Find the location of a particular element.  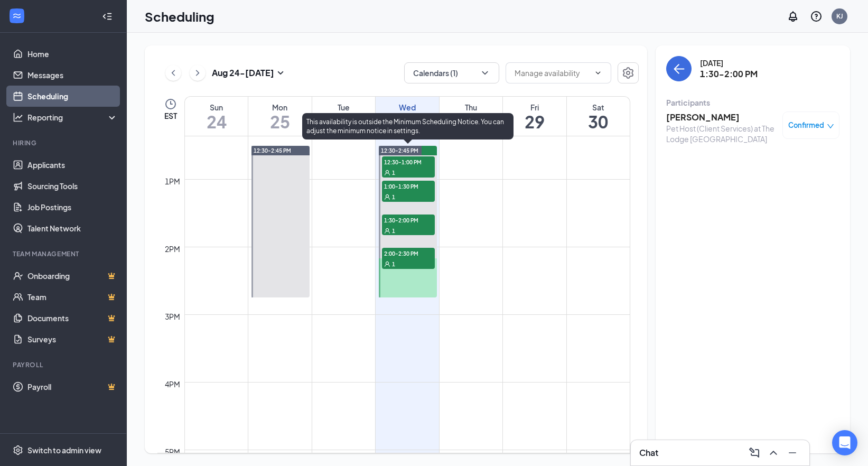

h1: 27 is located at coordinates (407, 122).